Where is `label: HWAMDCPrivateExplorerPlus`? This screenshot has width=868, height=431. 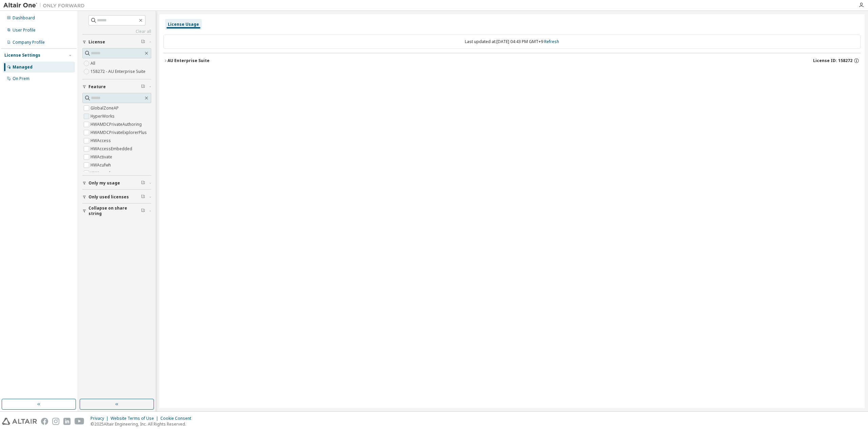
label: HWAMDCPrivateExplorerPlus is located at coordinates (119, 132).